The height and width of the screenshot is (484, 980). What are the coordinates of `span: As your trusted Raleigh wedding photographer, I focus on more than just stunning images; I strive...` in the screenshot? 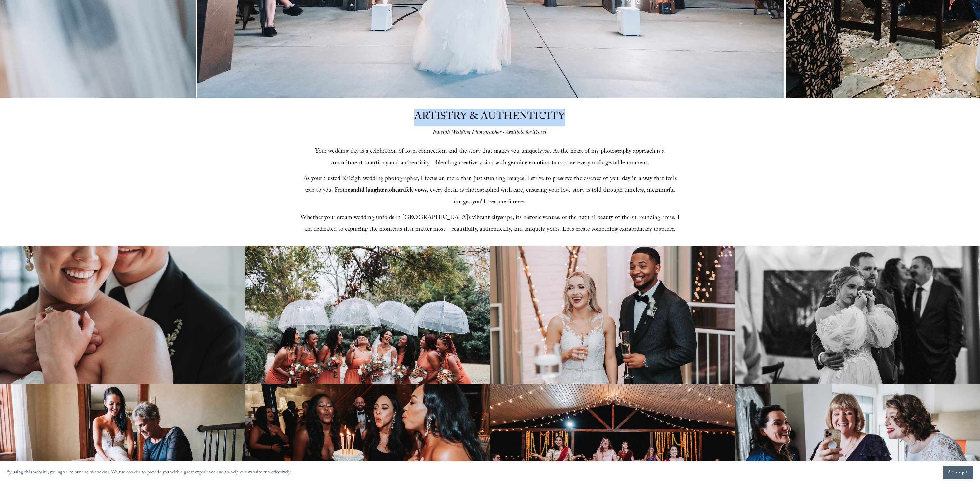 It's located at (490, 191).